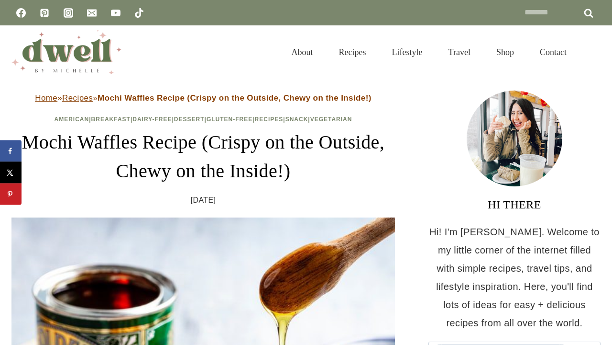 The width and height of the screenshot is (612, 345). I want to click on a: TikTok, so click(139, 13).